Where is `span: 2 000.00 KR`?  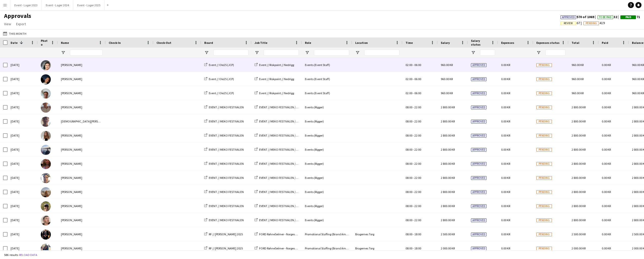 span: 2 000.00 KR is located at coordinates (579, 248).